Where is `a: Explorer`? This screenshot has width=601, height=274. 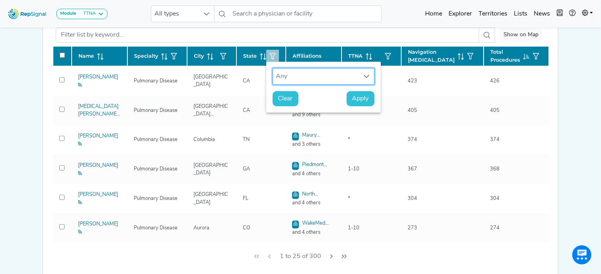
a: Explorer is located at coordinates (460, 14).